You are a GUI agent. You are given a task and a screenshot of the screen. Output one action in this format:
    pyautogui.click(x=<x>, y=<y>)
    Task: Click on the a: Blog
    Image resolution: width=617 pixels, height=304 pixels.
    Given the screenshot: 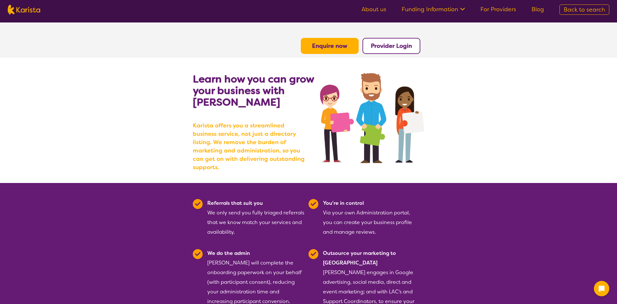 What is the action you would take?
    pyautogui.click(x=537, y=9)
    